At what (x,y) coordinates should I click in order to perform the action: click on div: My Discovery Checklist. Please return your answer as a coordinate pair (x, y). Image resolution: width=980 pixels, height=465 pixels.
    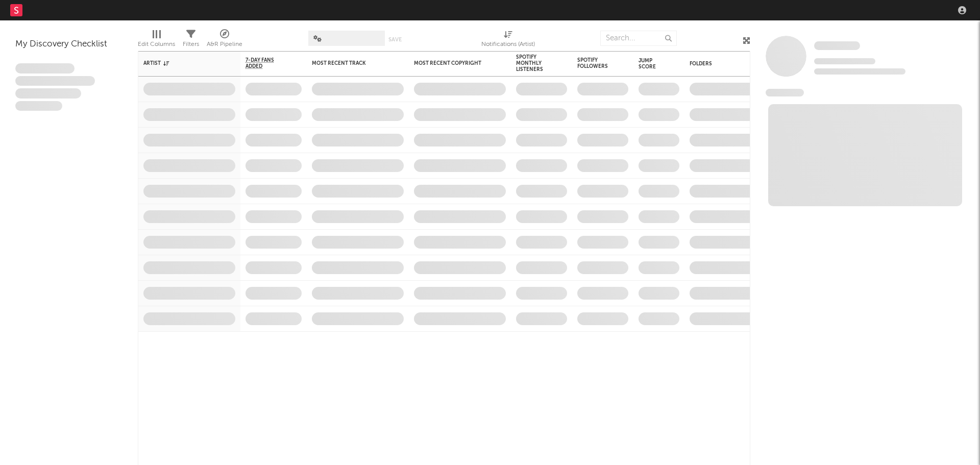
    Looking at the image, I should click on (69, 45).